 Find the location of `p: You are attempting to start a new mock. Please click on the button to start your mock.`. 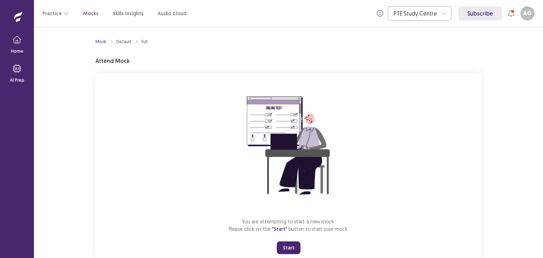

p: You are attempting to start a new mock. Please click on the button to start your mock. is located at coordinates (288, 225).